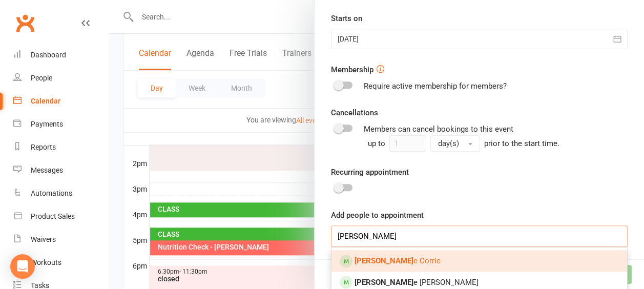 This screenshot has height=289, width=644. Describe the element at coordinates (522, 144) in the screenshot. I see `span: prior to the start time.` at that location.